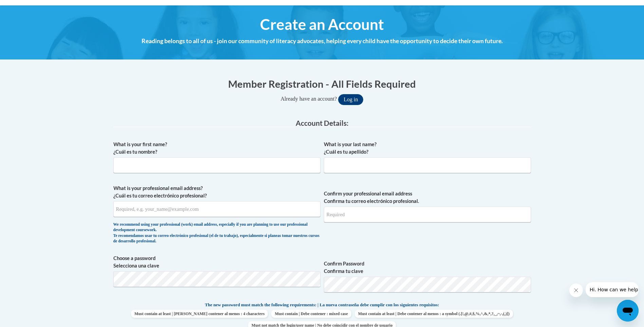 The height and width of the screenshot is (327, 644). Describe the element at coordinates (322, 83) in the screenshot. I see `h1: Member Registration - All Fields Required` at that location.